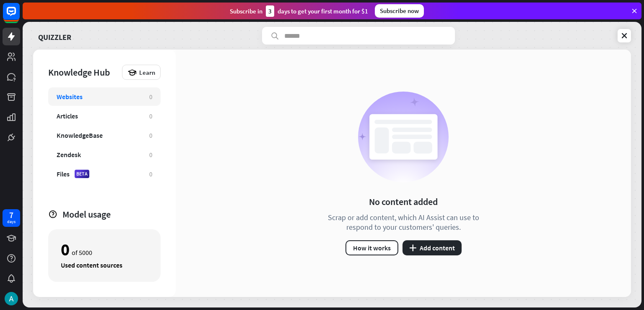 The width and height of the screenshot is (644, 310). Describe the element at coordinates (372, 247) in the screenshot. I see `button: How it works` at that location.